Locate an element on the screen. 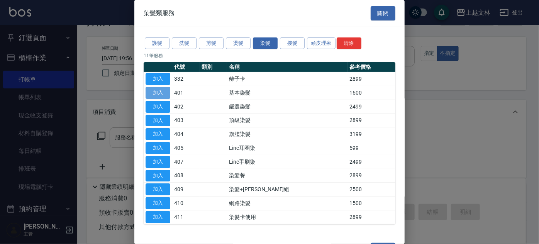 Image resolution: width=539 pixels, height=244 pixels. td: Line手刷染 is located at coordinates (287, 162).